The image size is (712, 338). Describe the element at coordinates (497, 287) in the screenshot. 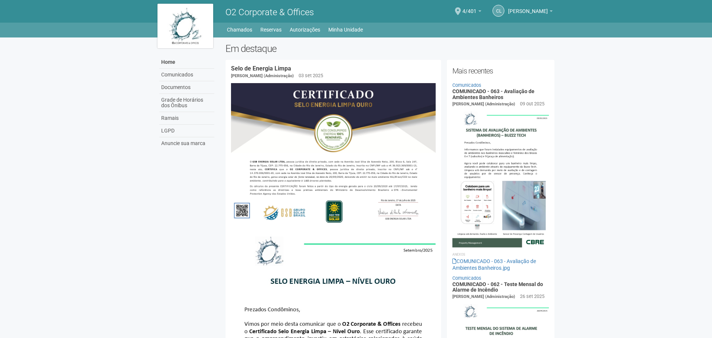

I see `a: COMUNICADO - 062 - Teste Mensal do Alarme de Incêndio` at that location.